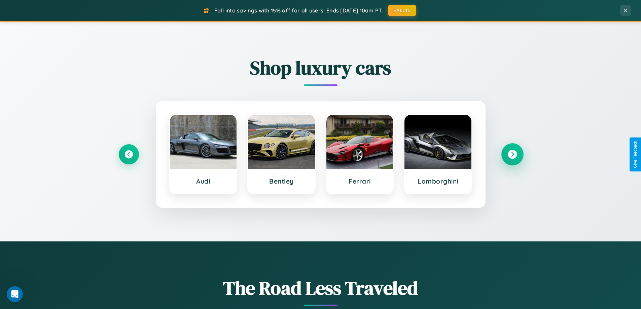 The height and width of the screenshot is (309, 641). I want to click on h3: Ferrari, so click(360, 181).